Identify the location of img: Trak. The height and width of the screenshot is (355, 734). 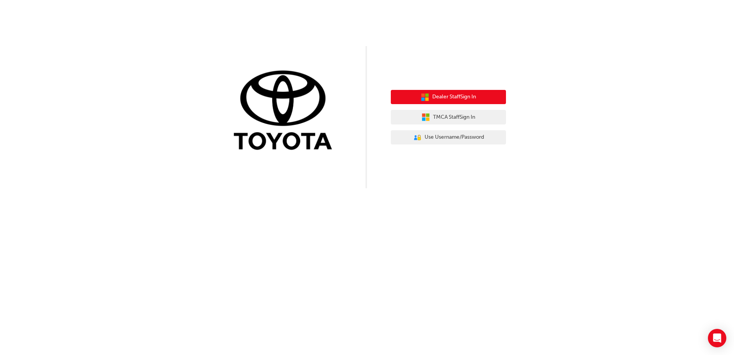
(285, 111).